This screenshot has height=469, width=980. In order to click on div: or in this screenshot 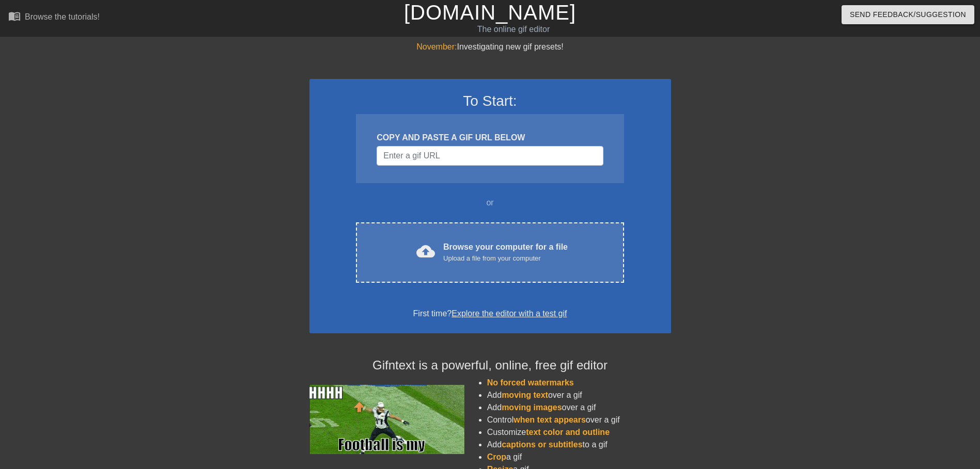, I will do `click(490, 203)`.